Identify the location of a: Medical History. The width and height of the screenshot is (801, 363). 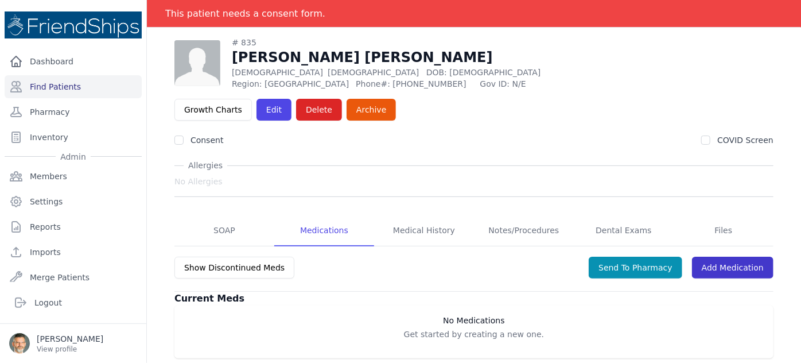
(424, 231).